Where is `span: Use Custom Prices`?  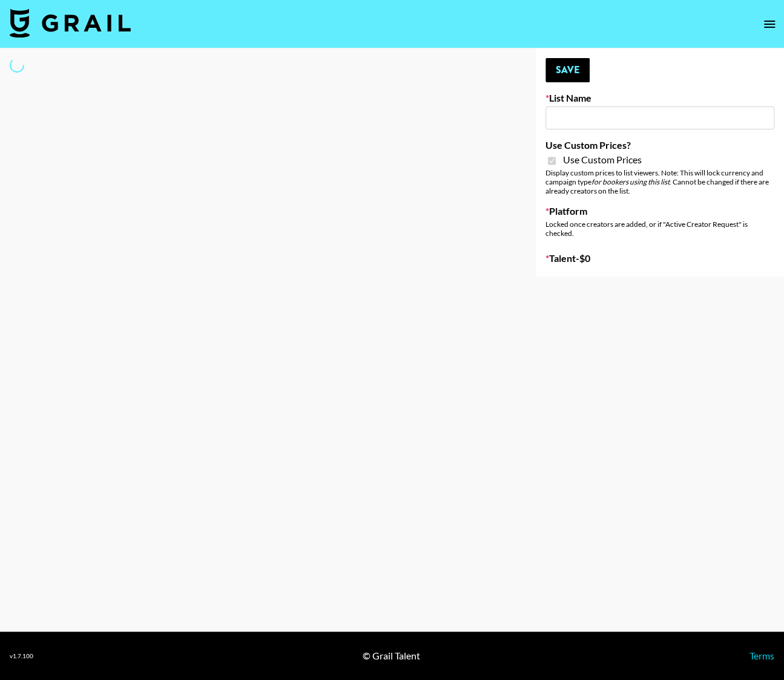 span: Use Custom Prices is located at coordinates (602, 160).